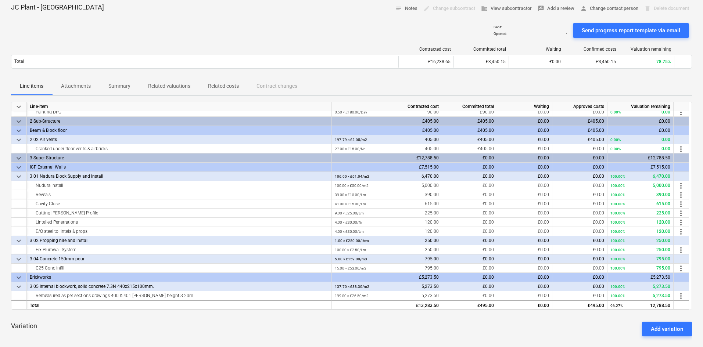  What do you see at coordinates (387, 305) in the screenshot?
I see `div: £13,283.50` at bounding box center [387, 305].